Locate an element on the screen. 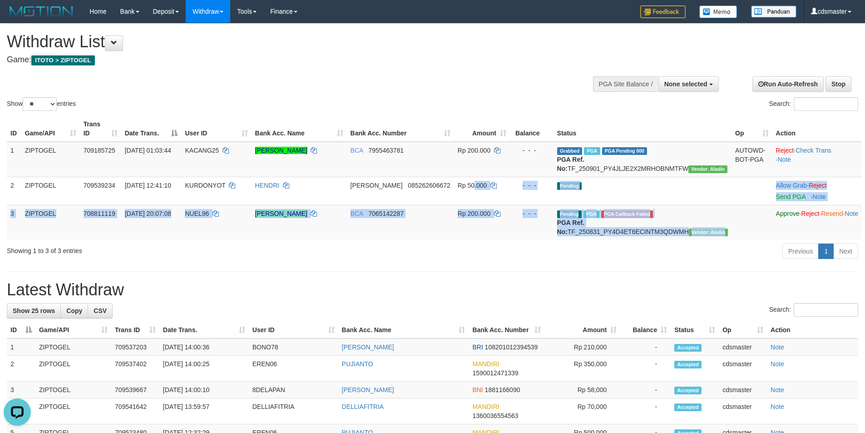 This screenshot has height=433, width=865. a: HENDRI is located at coordinates (267, 185).